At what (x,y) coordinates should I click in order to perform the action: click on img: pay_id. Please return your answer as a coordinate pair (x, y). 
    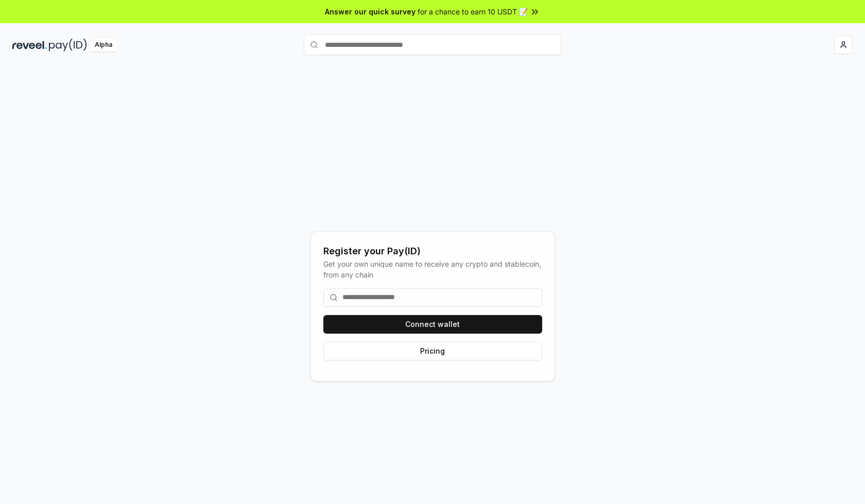
    Looking at the image, I should click on (68, 45).